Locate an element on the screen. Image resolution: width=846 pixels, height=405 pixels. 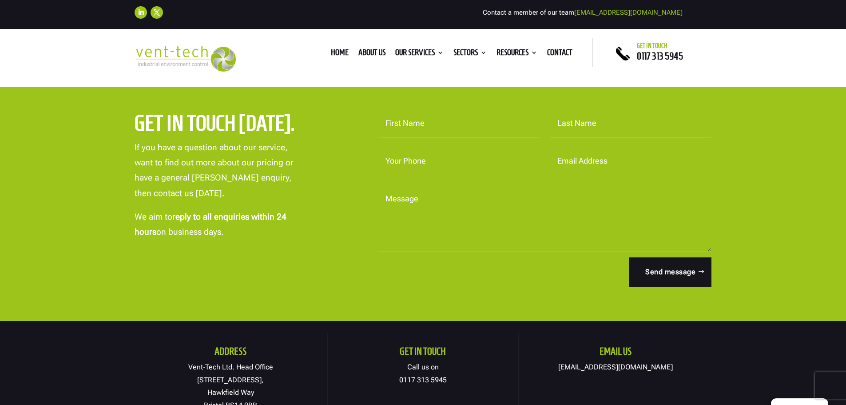
input: Your Phone is located at coordinates (459, 161).